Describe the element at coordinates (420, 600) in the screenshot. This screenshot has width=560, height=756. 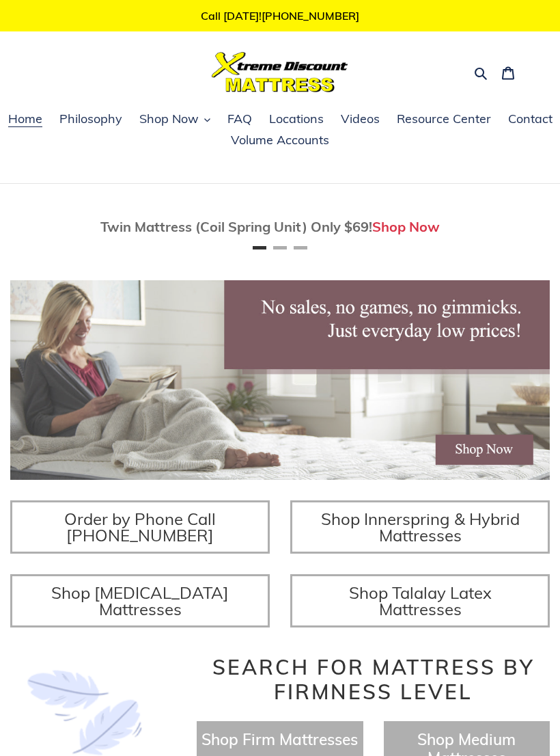
I see `span: Shop Talalay Latex Mattresses` at that location.